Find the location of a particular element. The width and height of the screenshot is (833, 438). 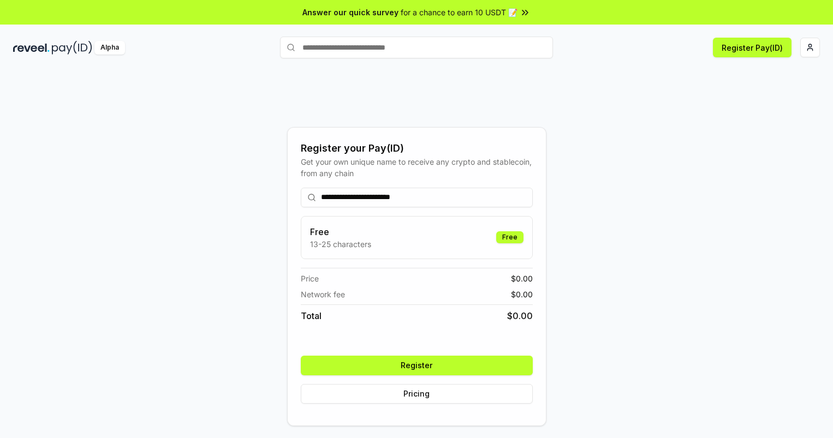

button: Register is located at coordinates (416, 366).